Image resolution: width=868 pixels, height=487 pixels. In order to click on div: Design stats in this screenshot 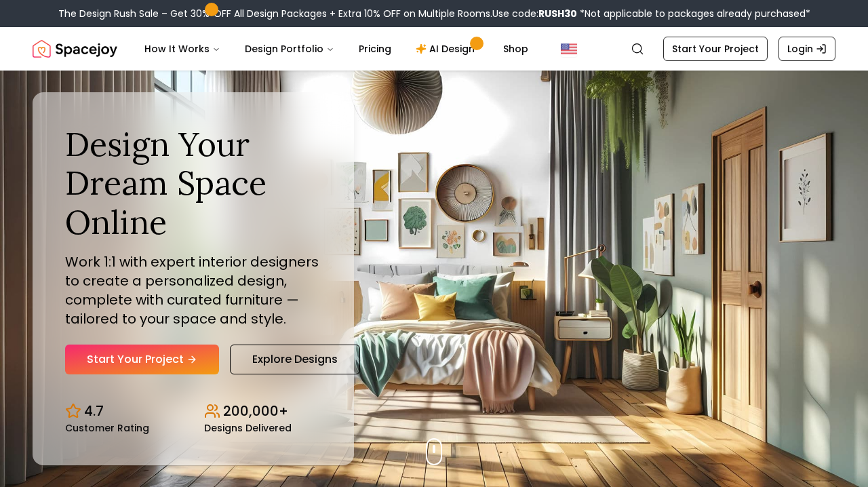, I will do `click(194, 411)`.